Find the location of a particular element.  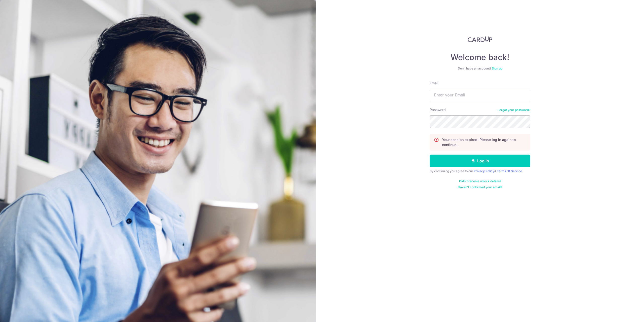

label: Email is located at coordinates (434, 83).